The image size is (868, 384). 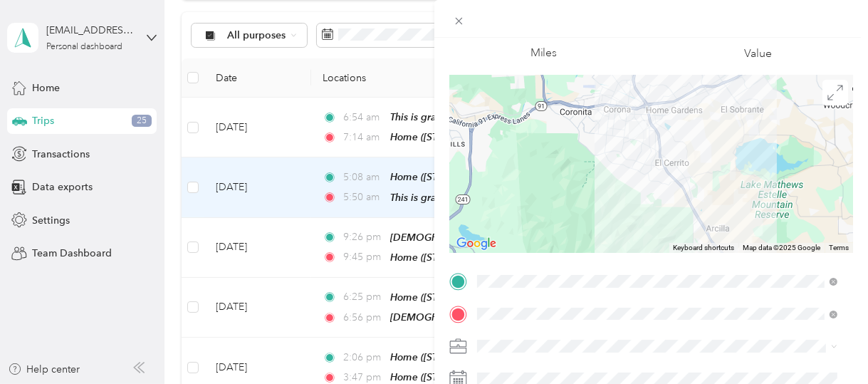 I want to click on img: Google, so click(x=476, y=244).